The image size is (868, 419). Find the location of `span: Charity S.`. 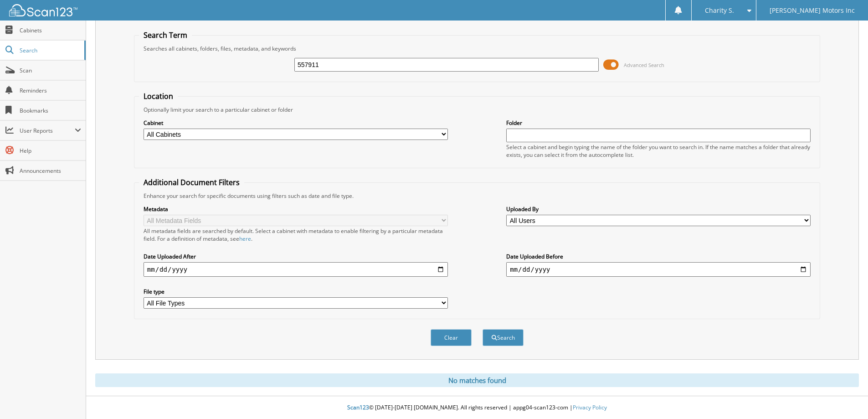

span: Charity S. is located at coordinates (719, 11).